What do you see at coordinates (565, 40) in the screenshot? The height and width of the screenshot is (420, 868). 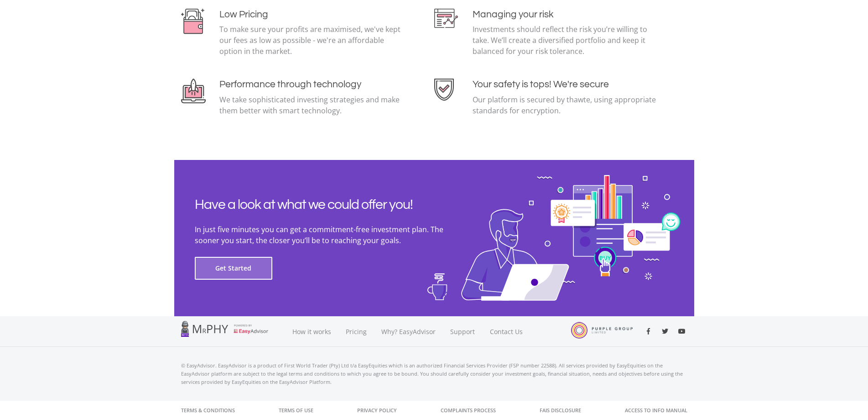 I see `p: Investments should reflect the risk you’re willing to take. We’ll create a diversified portfolio ...` at bounding box center [565, 40].